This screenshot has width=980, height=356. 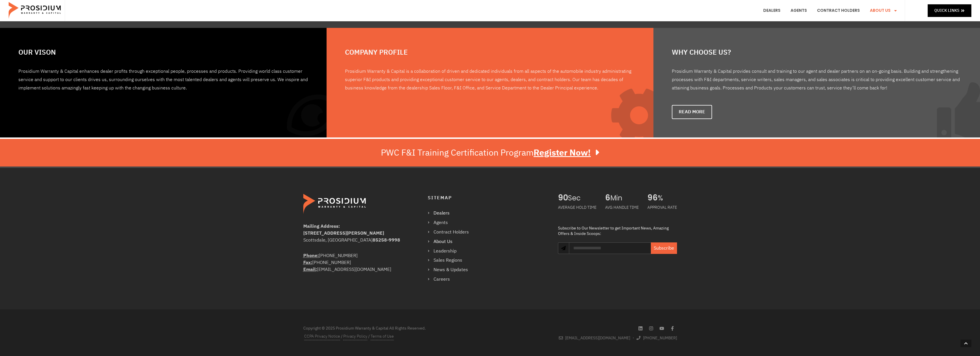 I want to click on a: About Us, so click(x=451, y=241).